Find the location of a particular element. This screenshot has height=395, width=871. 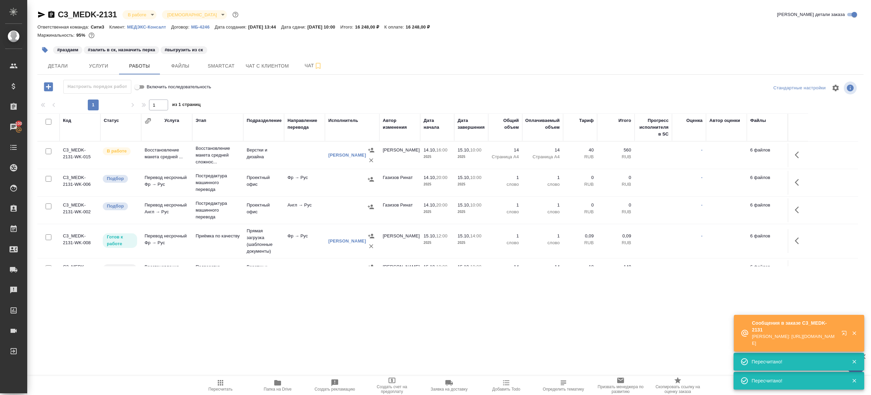

td: C3_MEDK-2131-WK-015 is located at coordinates (80, 155).